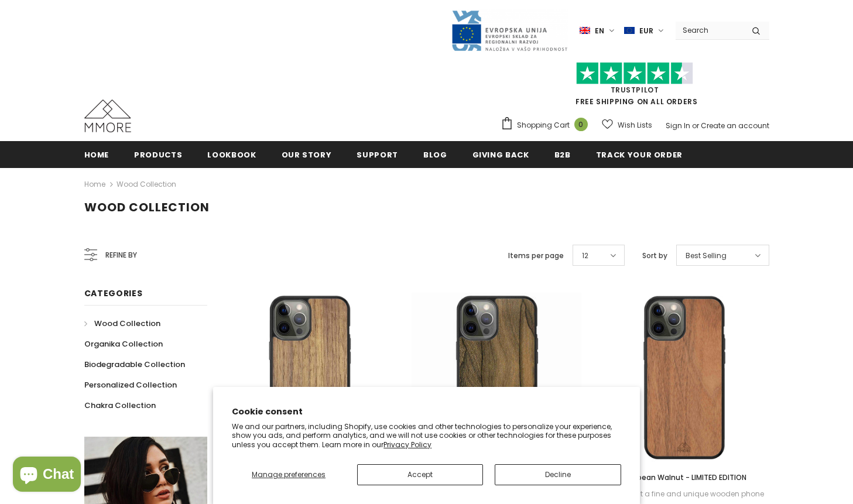  What do you see at coordinates (547, 125) in the screenshot?
I see `a: Shopping Cart 0` at bounding box center [547, 125].